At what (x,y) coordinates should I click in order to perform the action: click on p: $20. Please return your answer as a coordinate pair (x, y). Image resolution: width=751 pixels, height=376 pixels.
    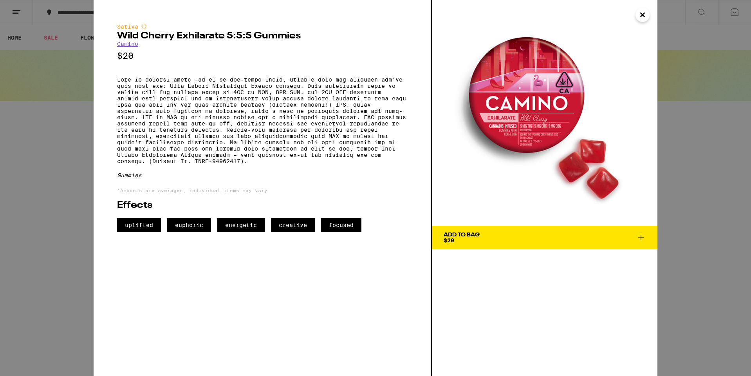
    Looking at the image, I should click on (263, 56).